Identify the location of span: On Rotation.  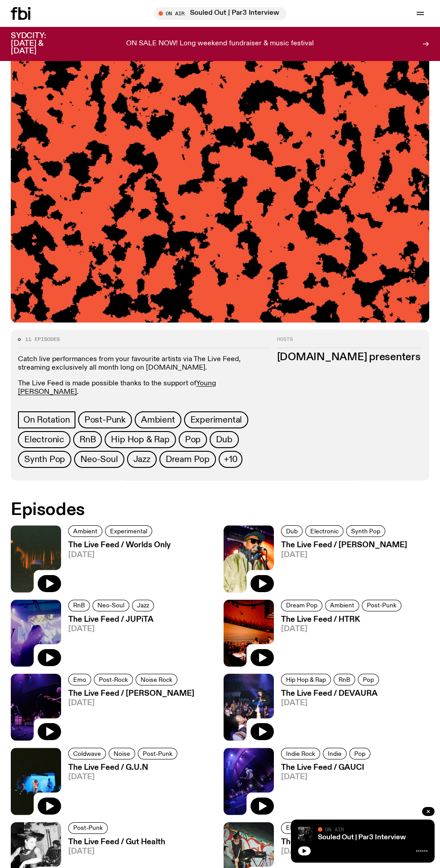
(47, 420).